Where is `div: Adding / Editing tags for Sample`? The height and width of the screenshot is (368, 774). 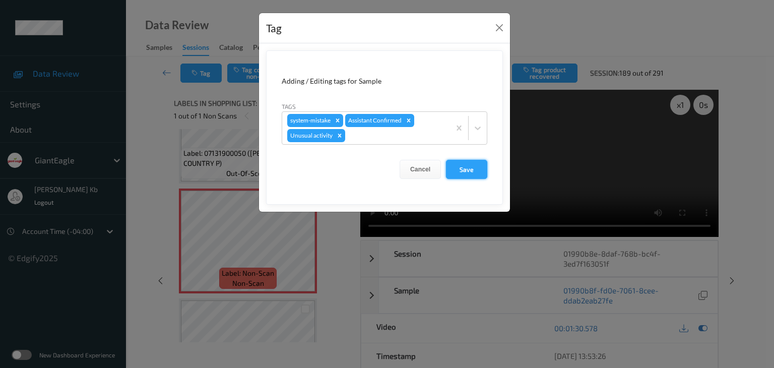
div: Adding / Editing tags for Sample is located at coordinates (384, 81).